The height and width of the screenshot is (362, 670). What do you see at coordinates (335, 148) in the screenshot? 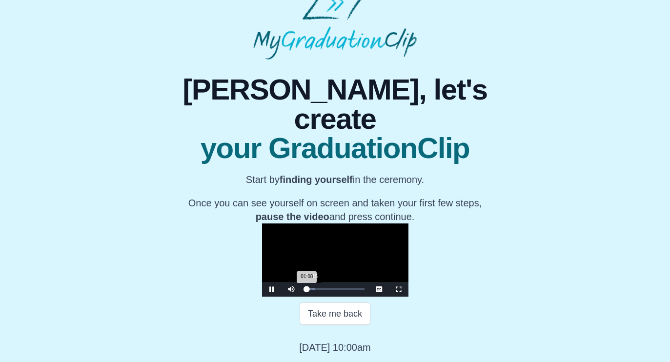
I see `span: your GraduationClip` at bounding box center [335, 148].